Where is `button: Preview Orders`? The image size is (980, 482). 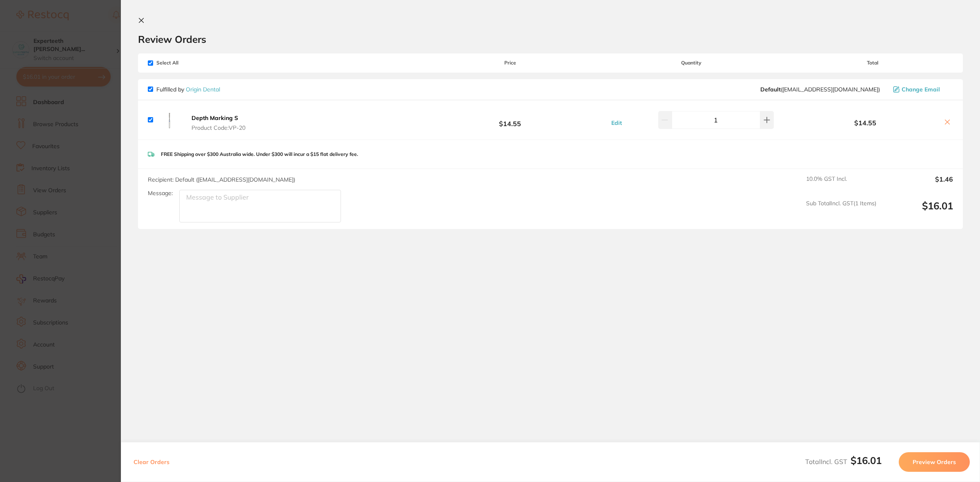 button: Preview Orders is located at coordinates (934, 462).